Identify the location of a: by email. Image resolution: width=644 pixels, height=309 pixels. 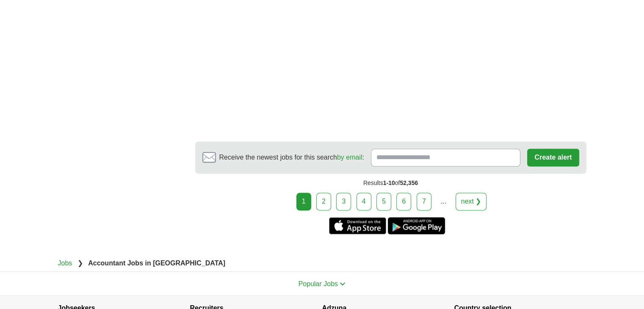
(349, 157).